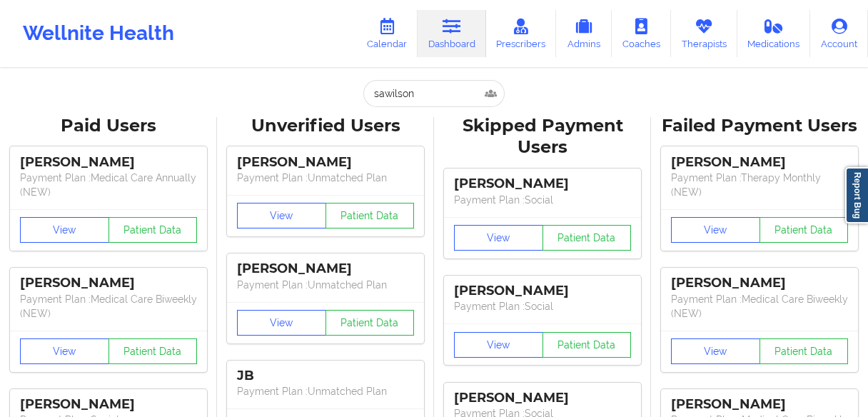 This screenshot has height=417, width=868. Describe the element at coordinates (326, 375) in the screenshot. I see `div: JB` at that location.